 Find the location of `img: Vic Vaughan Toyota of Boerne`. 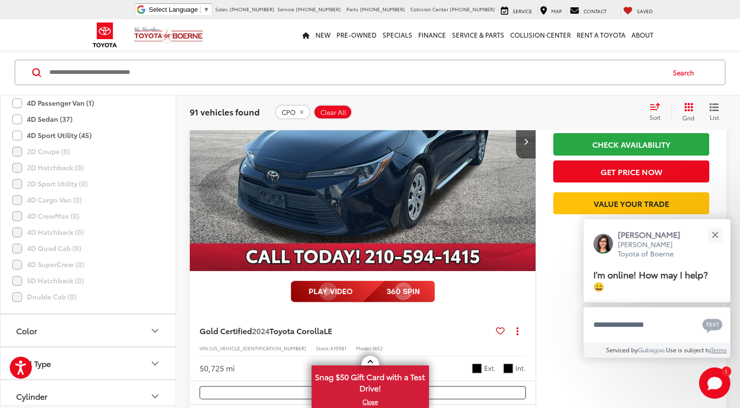

img: Vic Vaughan Toyota of Boerne is located at coordinates (168, 35).